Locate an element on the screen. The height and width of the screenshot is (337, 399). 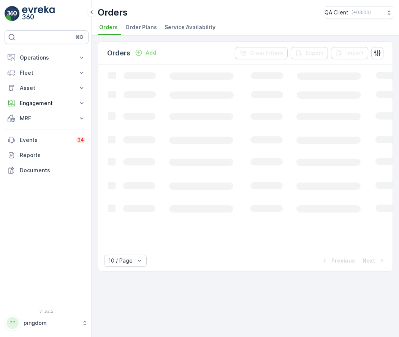
p: Next is located at coordinates (368, 261).